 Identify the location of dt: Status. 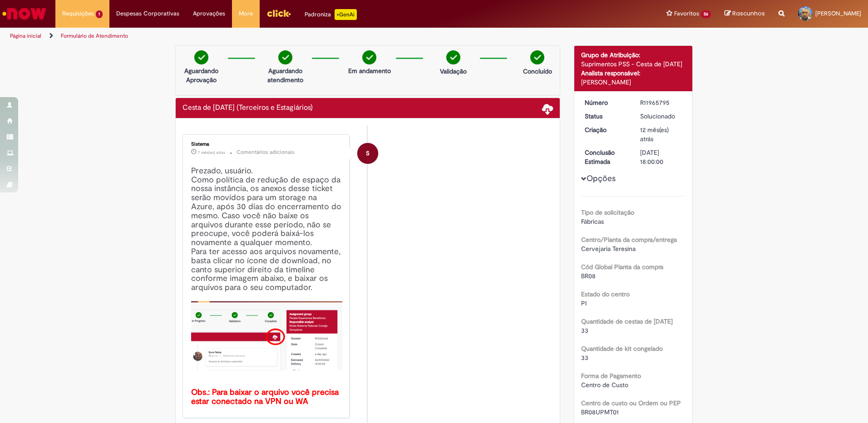
(605, 116).